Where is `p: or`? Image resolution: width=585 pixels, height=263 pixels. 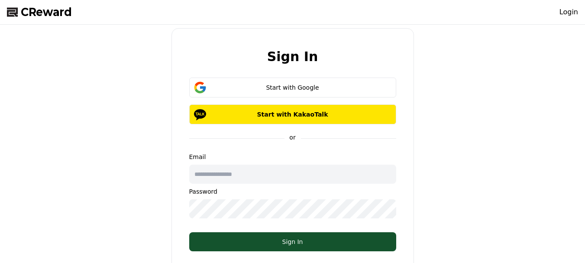
p: or is located at coordinates (292, 137).